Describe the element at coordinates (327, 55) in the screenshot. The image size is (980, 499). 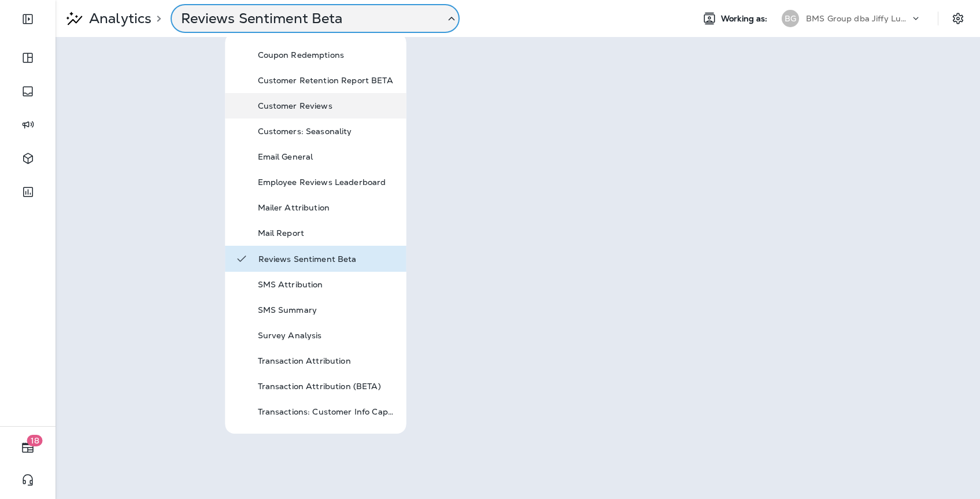
I see `p: Coupon Redemptions` at that location.